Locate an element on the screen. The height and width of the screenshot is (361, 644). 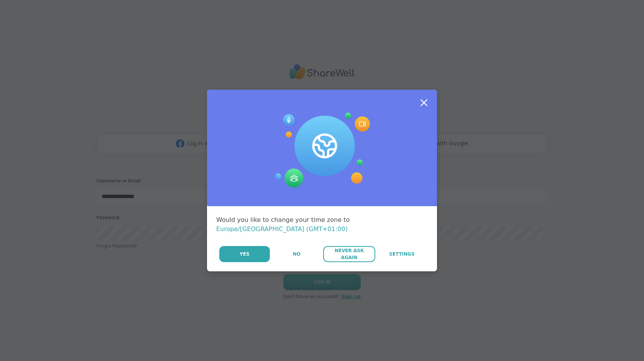
span: Yes is located at coordinates (245, 254).